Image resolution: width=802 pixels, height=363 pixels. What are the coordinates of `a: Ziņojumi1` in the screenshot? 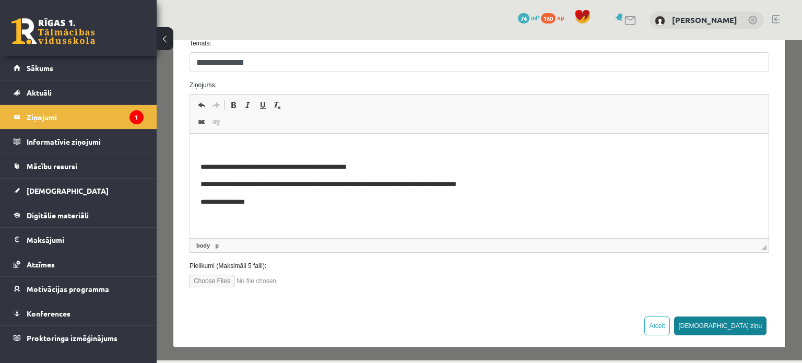 It's located at (78, 117).